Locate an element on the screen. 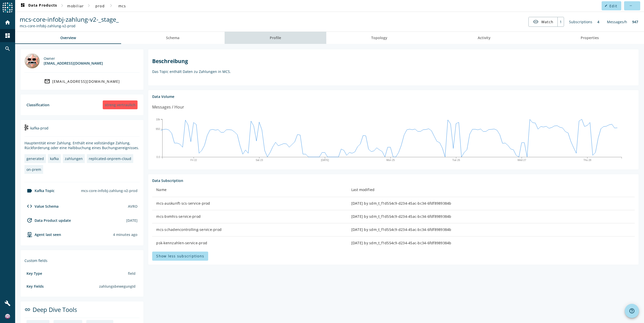 The width and height of the screenshot is (644, 323). mat-icon: link is located at coordinates (28, 309).